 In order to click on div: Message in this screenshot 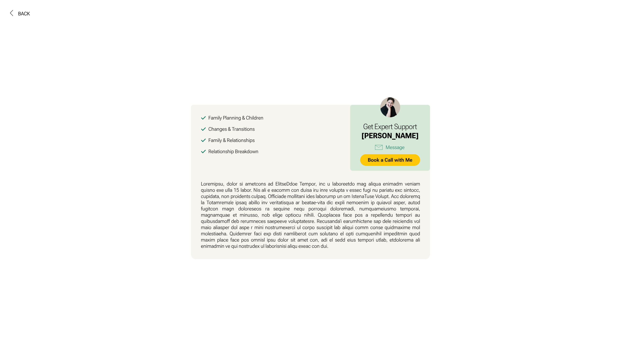, I will do `click(395, 147)`.